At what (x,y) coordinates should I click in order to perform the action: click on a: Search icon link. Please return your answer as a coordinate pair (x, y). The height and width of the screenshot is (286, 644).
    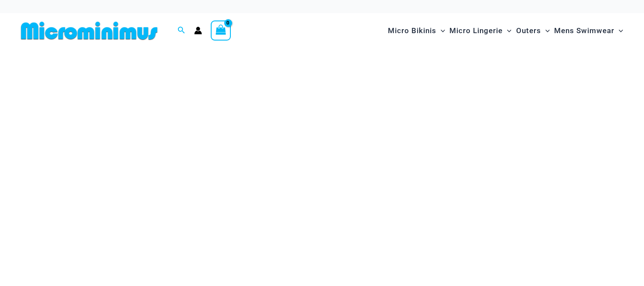
    Looking at the image, I should click on (182, 31).